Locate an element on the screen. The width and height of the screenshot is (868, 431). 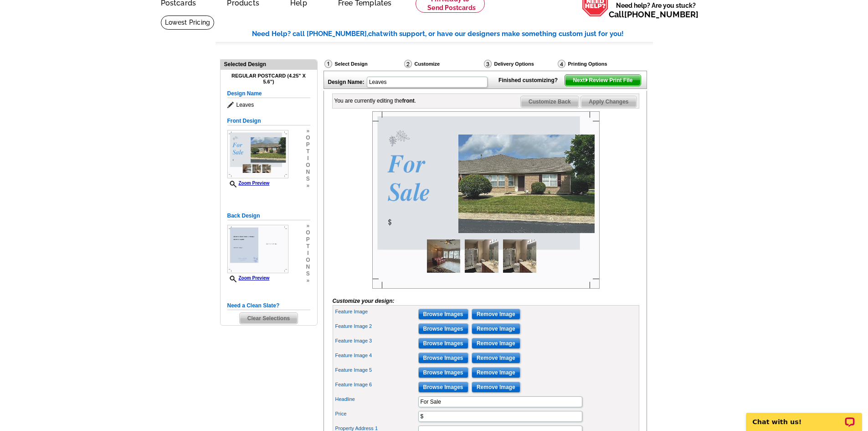
label: Price is located at coordinates (377, 414).